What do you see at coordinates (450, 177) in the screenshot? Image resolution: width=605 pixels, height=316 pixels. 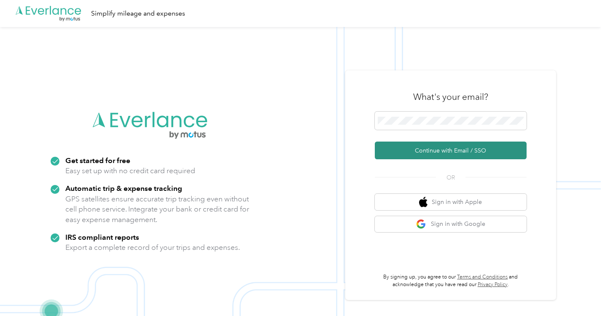 I see `span: OR` at bounding box center [450, 177].